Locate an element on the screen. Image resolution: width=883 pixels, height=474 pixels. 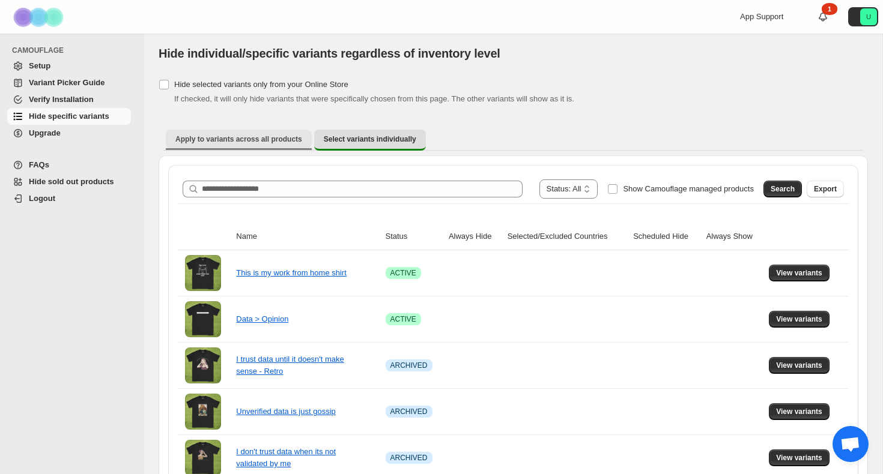
span: Upgrade is located at coordinates (44, 133).